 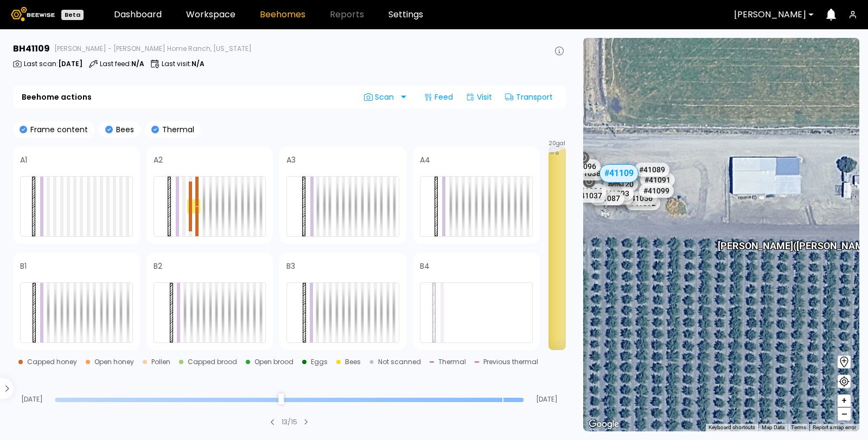 What do you see at coordinates (123, 130) in the screenshot?
I see `p: Bees` at bounding box center [123, 130].